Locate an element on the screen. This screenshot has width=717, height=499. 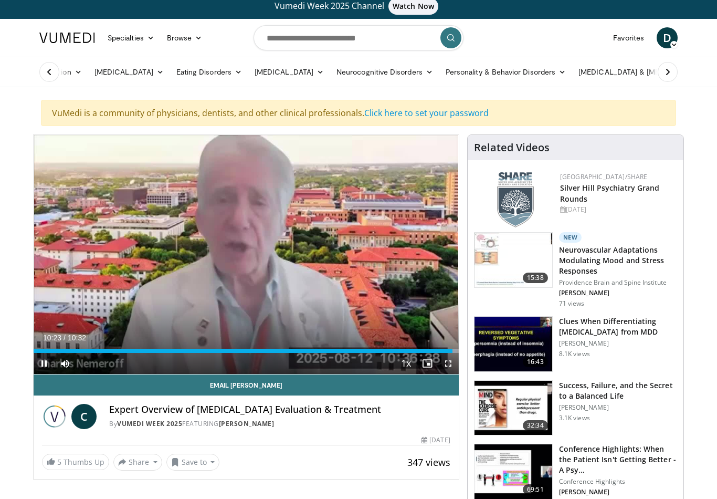
span: 10:32 is located at coordinates (77, 338).